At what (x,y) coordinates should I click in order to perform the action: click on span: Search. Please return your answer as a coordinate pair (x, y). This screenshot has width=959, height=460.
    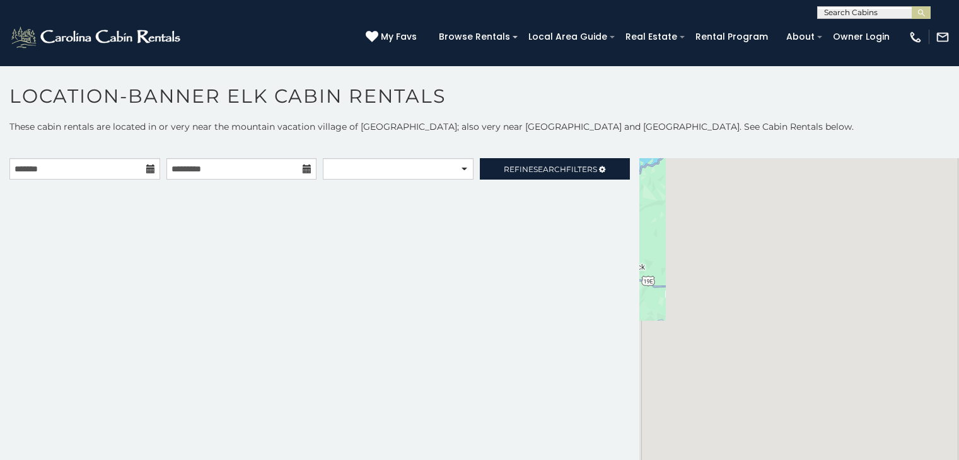
    Looking at the image, I should click on (550, 169).